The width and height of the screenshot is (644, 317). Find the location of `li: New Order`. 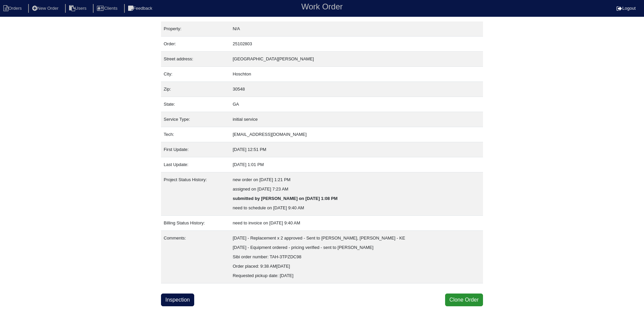

li: New Order is located at coordinates (46, 8).